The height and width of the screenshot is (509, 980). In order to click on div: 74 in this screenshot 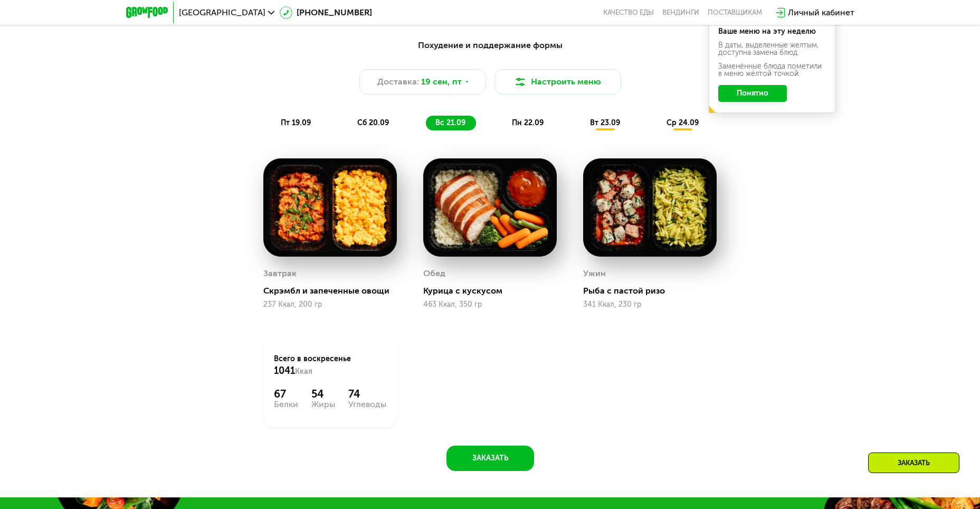, I will do `click(368, 394)`.